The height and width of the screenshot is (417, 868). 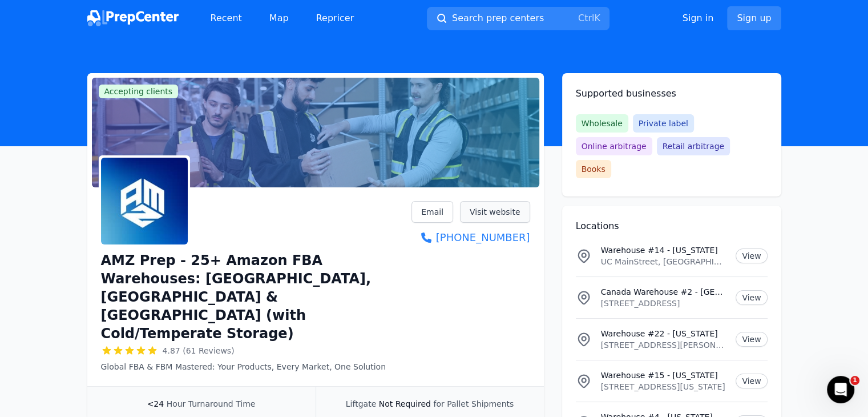 What do you see at coordinates (614, 146) in the screenshot?
I see `span: Online arbitrage` at bounding box center [614, 146].